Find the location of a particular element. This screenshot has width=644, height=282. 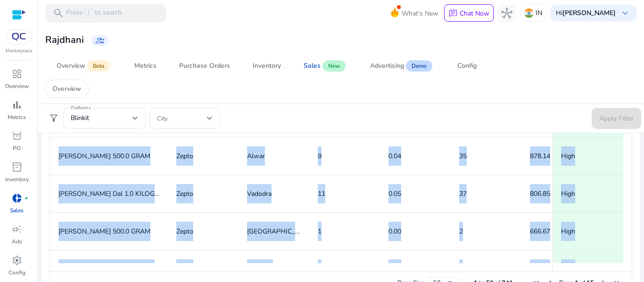

span: 1 is located at coordinates (320, 231).